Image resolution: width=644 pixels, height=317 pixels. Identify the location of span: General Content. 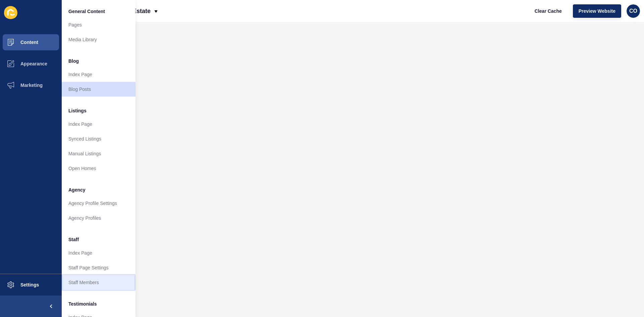
(87, 11).